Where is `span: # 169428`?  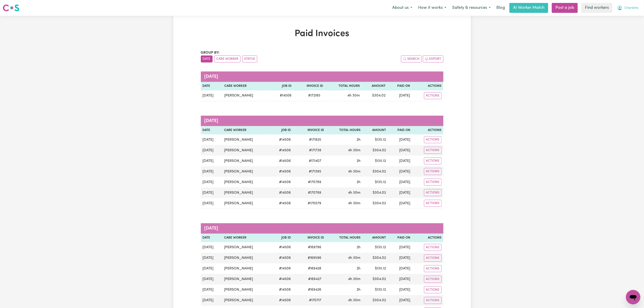 span: # 169428 is located at coordinates (314, 268).